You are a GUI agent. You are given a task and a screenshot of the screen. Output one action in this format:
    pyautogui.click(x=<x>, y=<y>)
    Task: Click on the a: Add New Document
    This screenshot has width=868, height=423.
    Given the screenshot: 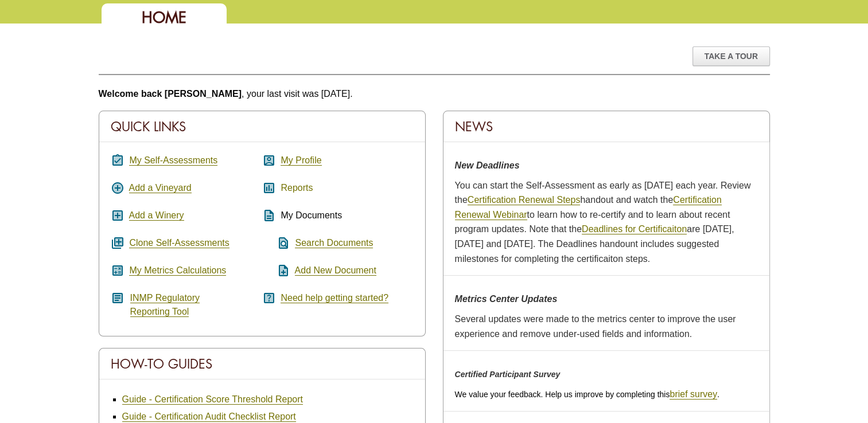 What is the action you would take?
    pyautogui.click(x=335, y=270)
    